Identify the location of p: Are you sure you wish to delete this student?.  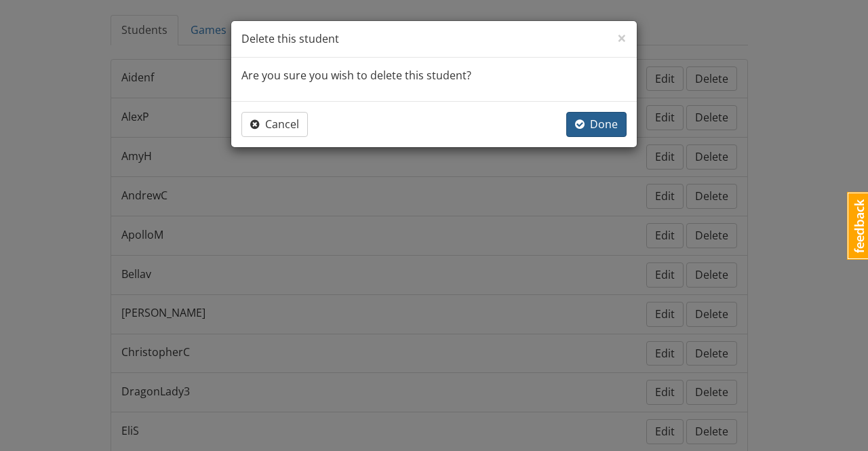
(434, 76).